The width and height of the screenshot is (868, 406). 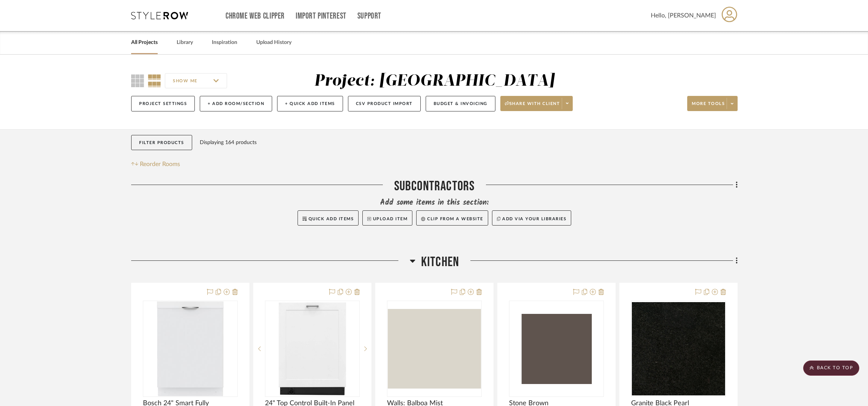 What do you see at coordinates (452, 218) in the screenshot?
I see `button: Clip from a website` at bounding box center [452, 218].